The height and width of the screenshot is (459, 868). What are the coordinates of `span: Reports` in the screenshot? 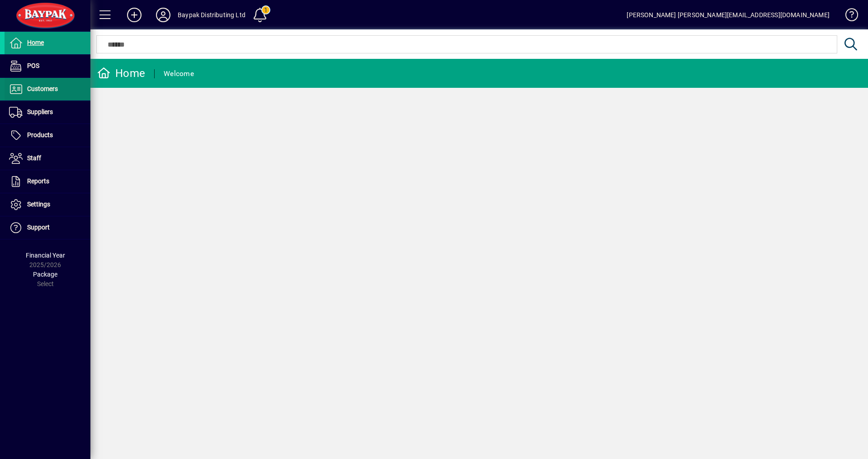 It's located at (38, 181).